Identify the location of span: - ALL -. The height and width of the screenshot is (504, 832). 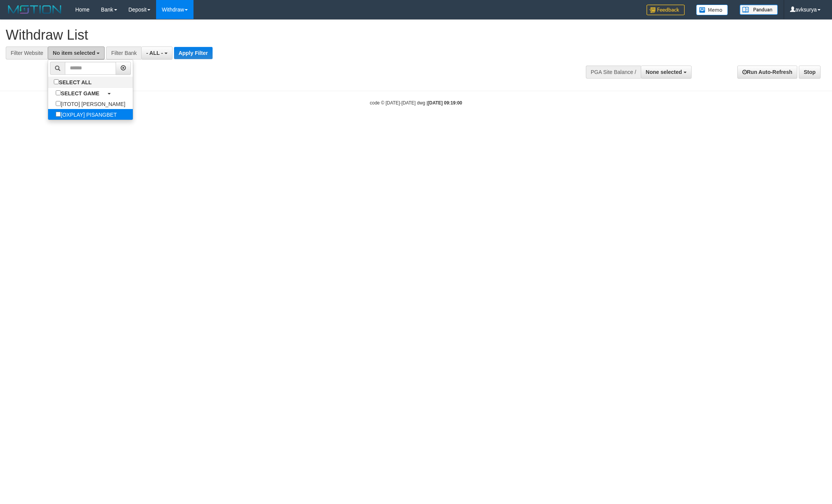
(155, 53).